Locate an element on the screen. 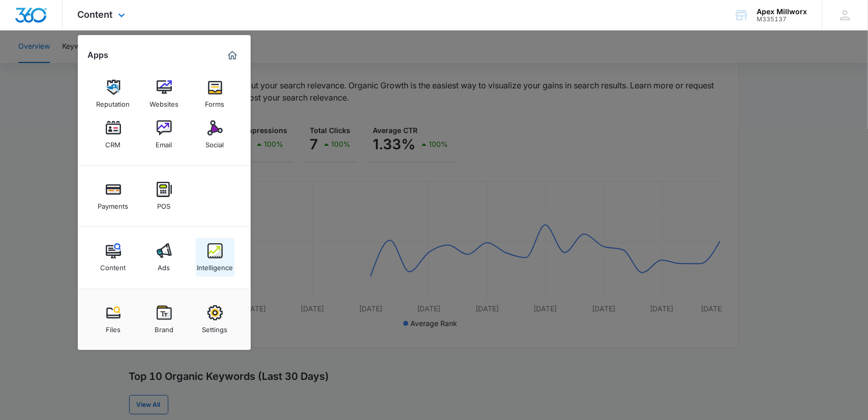 The width and height of the screenshot is (868, 420). div: Brand is located at coordinates (164, 327).